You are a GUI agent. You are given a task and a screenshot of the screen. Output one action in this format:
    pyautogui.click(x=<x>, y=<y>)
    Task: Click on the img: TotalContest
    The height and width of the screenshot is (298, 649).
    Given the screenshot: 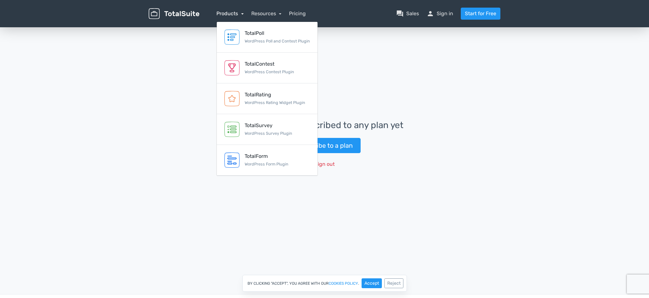 What is the action you would take?
    pyautogui.click(x=232, y=68)
    